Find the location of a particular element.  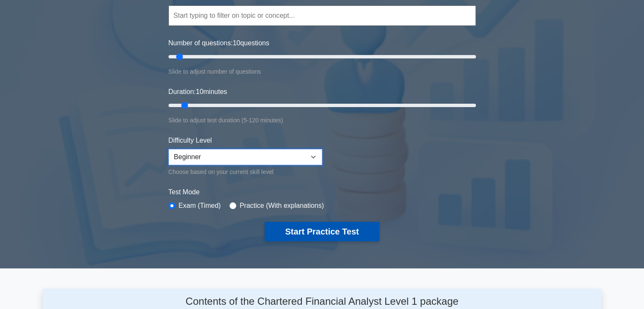

div: Slide to adjust test duration (5-120 minutes) is located at coordinates (322, 121).